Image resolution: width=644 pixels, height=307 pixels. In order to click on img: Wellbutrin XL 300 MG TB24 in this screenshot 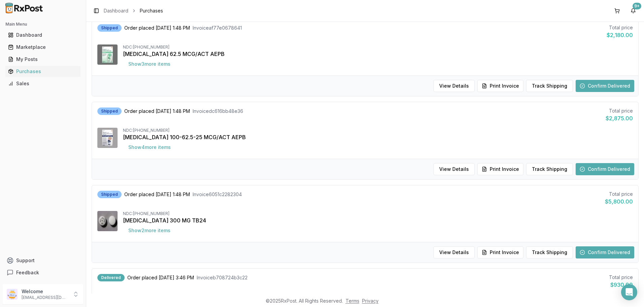, I will do `click(108, 222)`.